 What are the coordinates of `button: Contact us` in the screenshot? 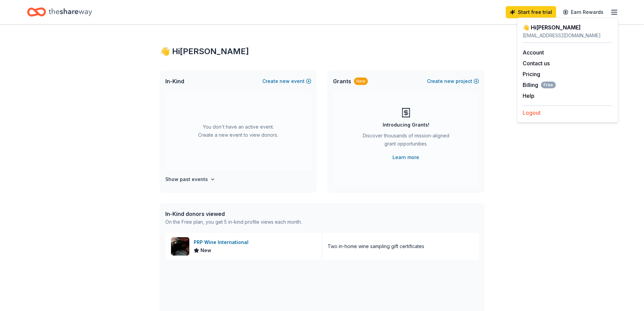 It's located at (536, 63).